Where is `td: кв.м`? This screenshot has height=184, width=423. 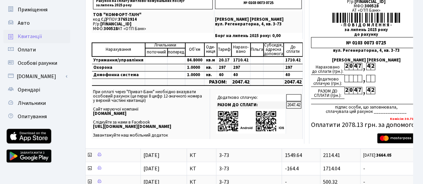
td: кв.м is located at coordinates (211, 60).